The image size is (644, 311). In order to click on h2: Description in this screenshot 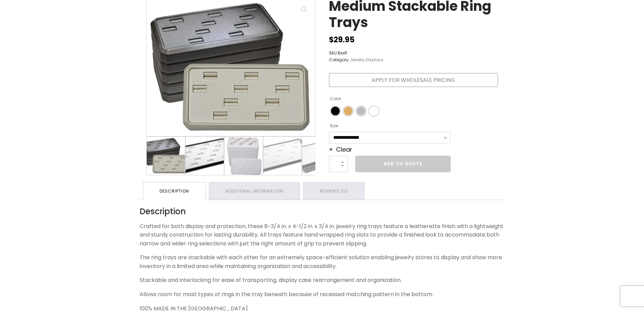, I will do `click(322, 211)`.